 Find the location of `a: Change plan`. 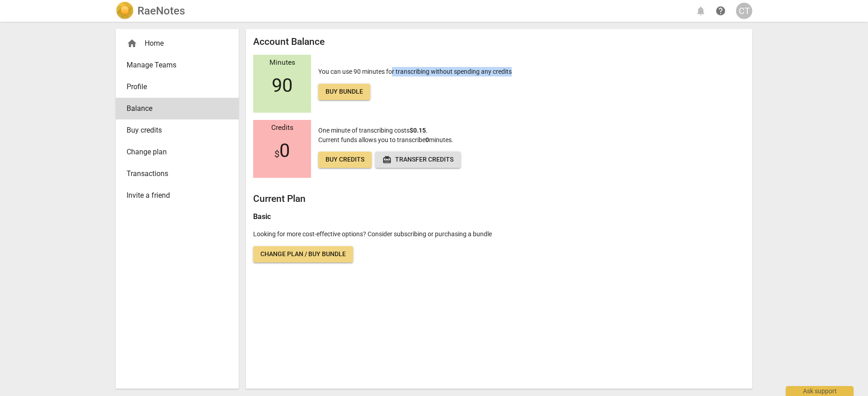

a: Change plan is located at coordinates (177, 152).